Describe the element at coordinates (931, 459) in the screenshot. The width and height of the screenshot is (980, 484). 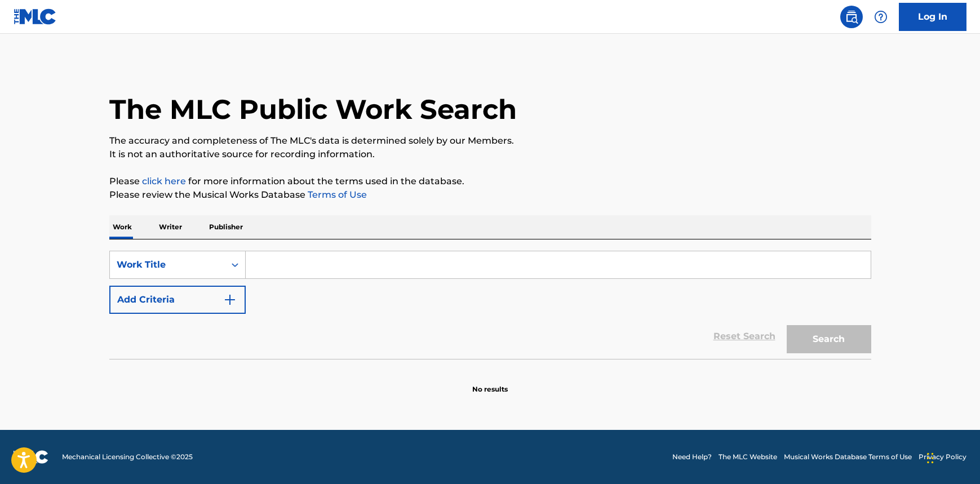
I see `div: Drag` at that location.